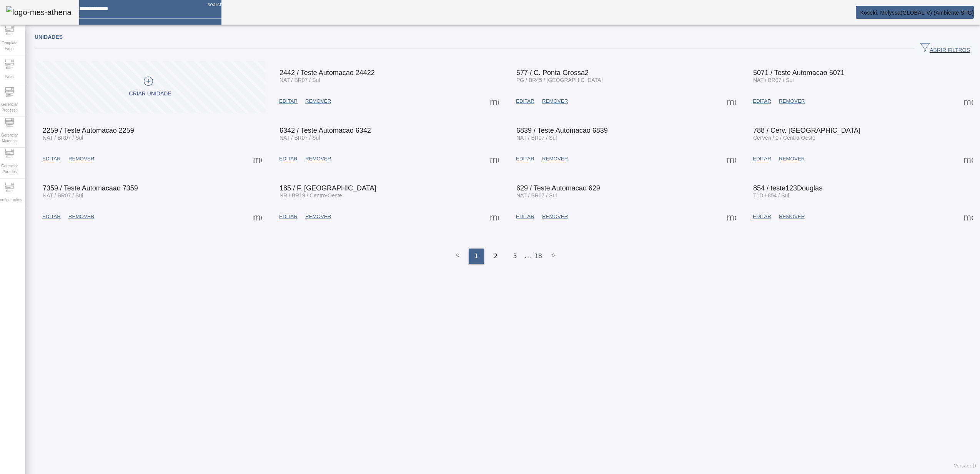 The width and height of the screenshot is (980, 474). What do you see at coordinates (9, 76) in the screenshot?
I see `span: Fabril` at bounding box center [9, 76].